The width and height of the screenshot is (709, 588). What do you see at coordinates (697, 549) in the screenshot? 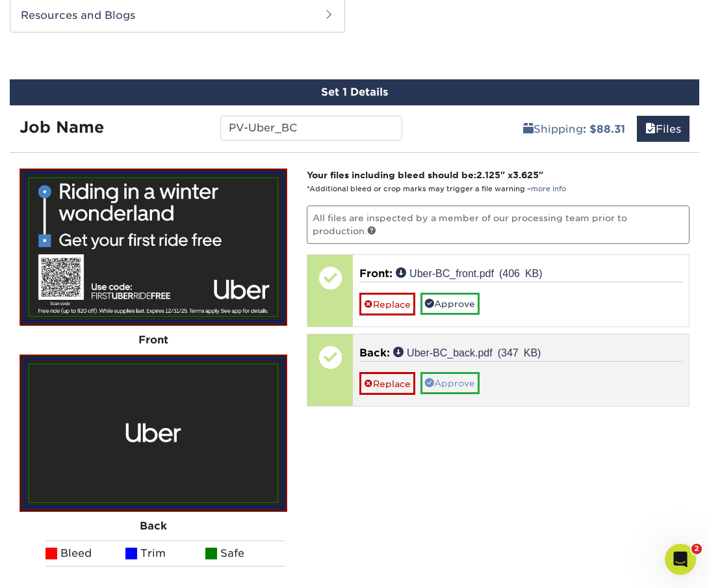
I see `span: 2` at bounding box center [697, 549].